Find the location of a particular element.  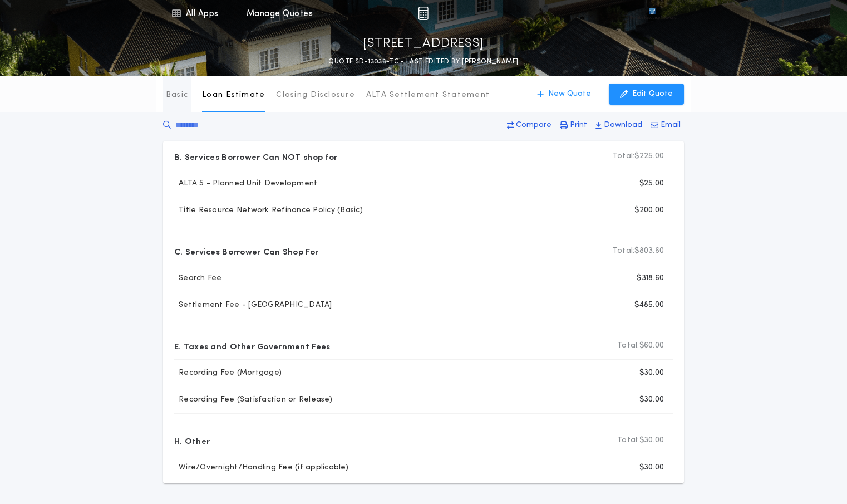

p: Title Resource Network Refinance Policy (Basic) is located at coordinates (268, 210).